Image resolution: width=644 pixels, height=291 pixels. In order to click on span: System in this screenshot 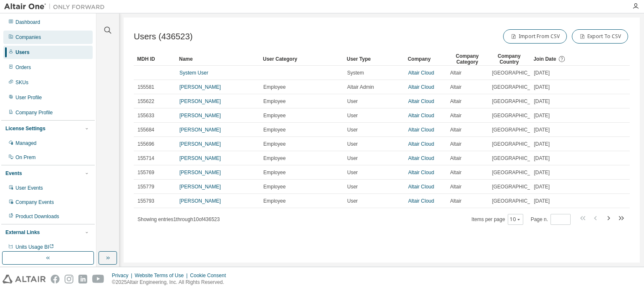, I will do `click(356, 73)`.